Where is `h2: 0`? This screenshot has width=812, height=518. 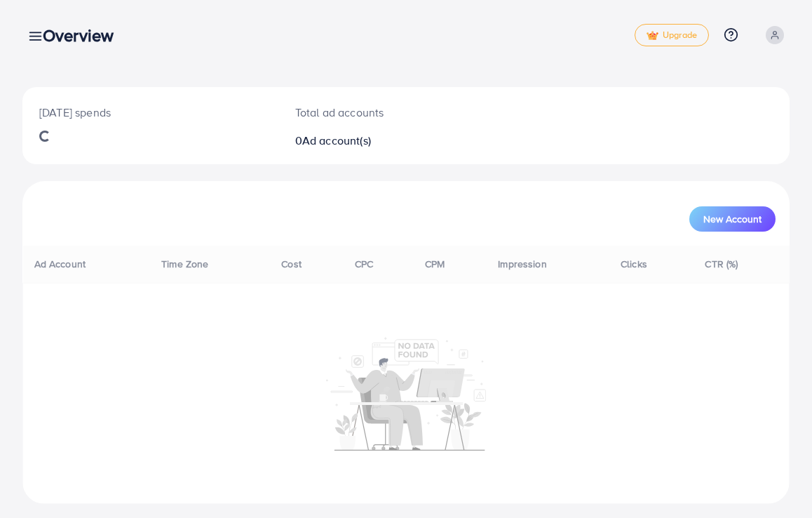 h2: 0 is located at coordinates (375, 140).